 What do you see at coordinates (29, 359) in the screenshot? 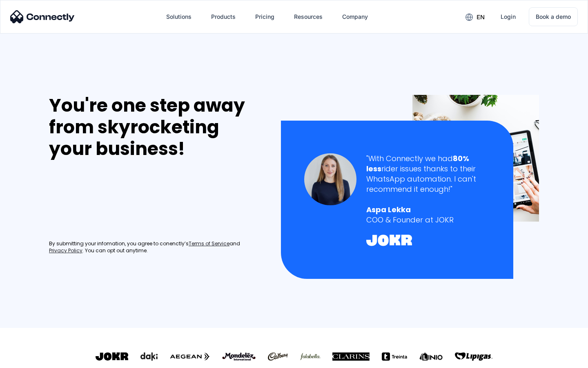
I see `aside: Language selected: English` at bounding box center [29, 359].